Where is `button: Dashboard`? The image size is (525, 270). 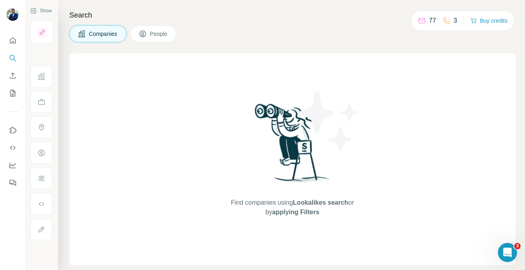
button: Dashboard is located at coordinates (13, 166).